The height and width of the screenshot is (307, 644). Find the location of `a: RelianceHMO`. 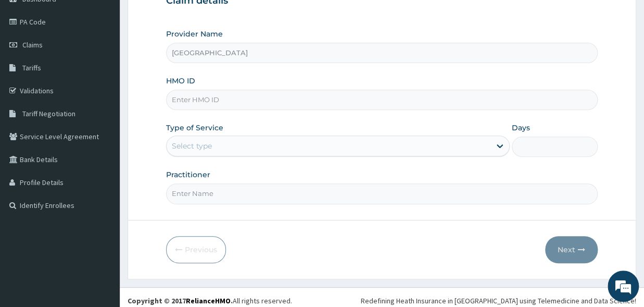

a: RelianceHMO is located at coordinates (208, 301).